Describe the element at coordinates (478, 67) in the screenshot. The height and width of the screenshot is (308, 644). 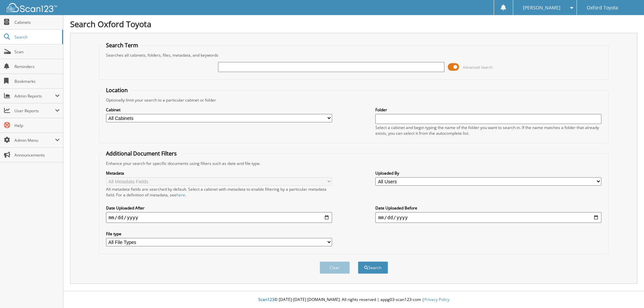
I see `span: Advanced Search` at that location.